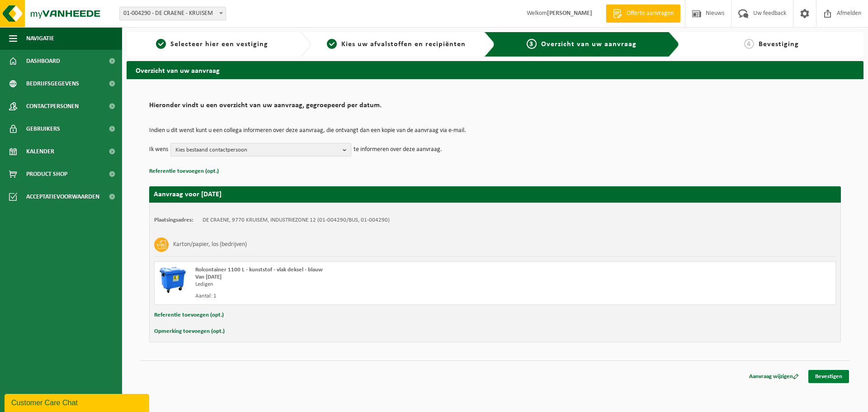 The image size is (868, 412). I want to click on span: Offerte aanvragen, so click(650, 13).